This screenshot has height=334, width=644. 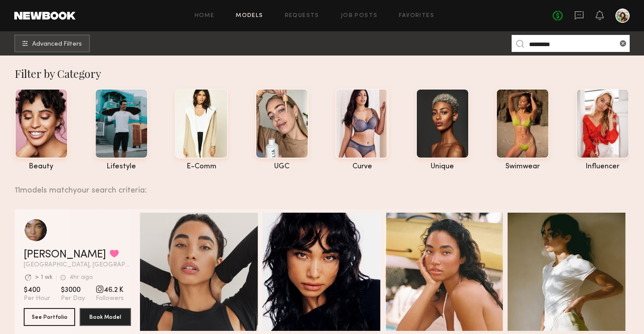 What do you see at coordinates (37, 298) in the screenshot?
I see `span: Per Hour` at bounding box center [37, 298].